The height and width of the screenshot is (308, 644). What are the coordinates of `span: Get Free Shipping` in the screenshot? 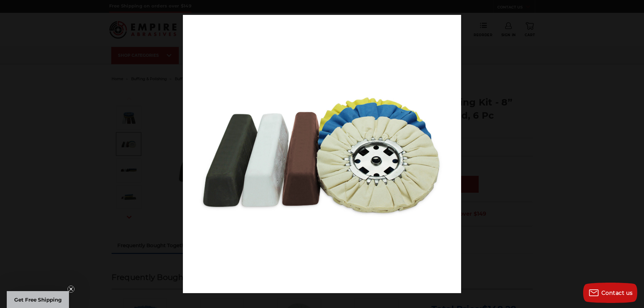 It's located at (38, 299).